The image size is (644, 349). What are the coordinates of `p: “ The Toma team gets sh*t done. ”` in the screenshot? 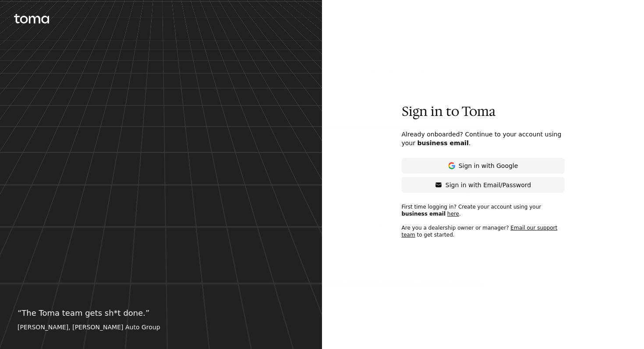 It's located at (161, 313).